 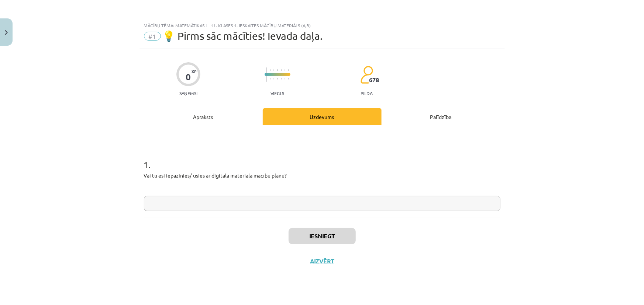 I want to click on button: Aizvērt, so click(x=322, y=261).